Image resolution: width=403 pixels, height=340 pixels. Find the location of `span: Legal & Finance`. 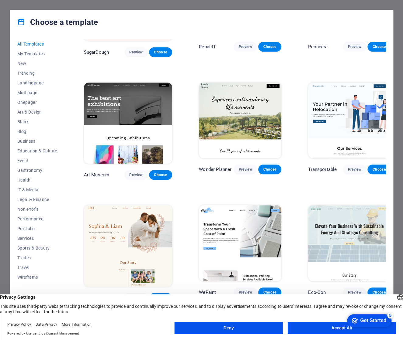

span: Legal & Finance is located at coordinates (37, 200).